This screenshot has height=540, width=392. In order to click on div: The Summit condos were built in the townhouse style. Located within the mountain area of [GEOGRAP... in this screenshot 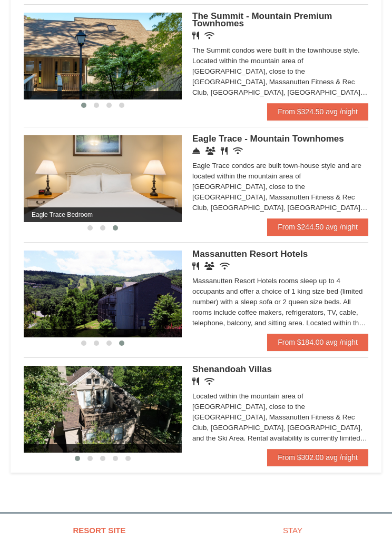, I will do `click(280, 71)`.